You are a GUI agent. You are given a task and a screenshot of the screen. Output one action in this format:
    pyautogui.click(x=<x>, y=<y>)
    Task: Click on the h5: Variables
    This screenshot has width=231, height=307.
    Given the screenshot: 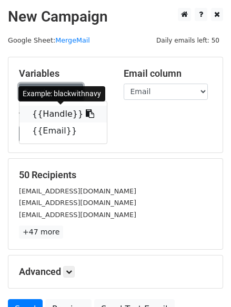 What is the action you would take?
    pyautogui.click(x=63, y=74)
    